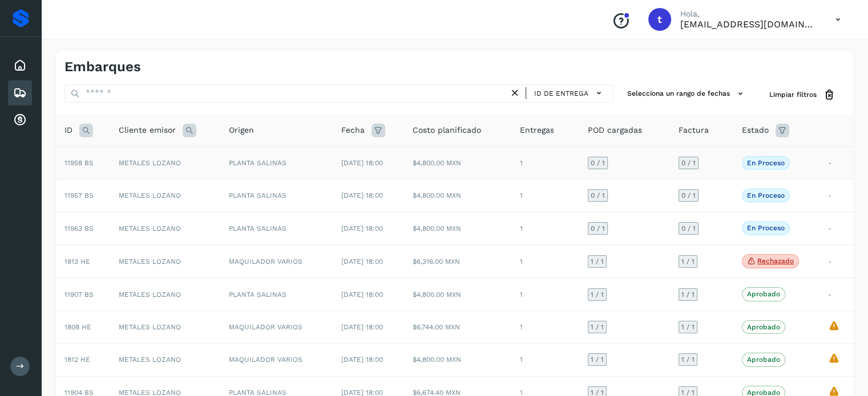 The width and height of the screenshot is (868, 396). What do you see at coordinates (457, 261) in the screenshot?
I see `td: $6,316.00 MXN` at bounding box center [457, 261].